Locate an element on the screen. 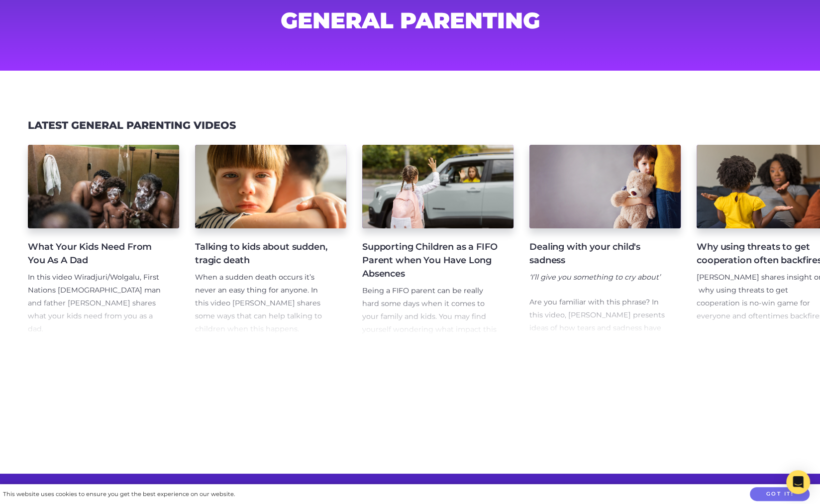 This screenshot has width=820, height=504. div: This website uses cookies to ensure you get the best experience on our website. is located at coordinates (119, 494).